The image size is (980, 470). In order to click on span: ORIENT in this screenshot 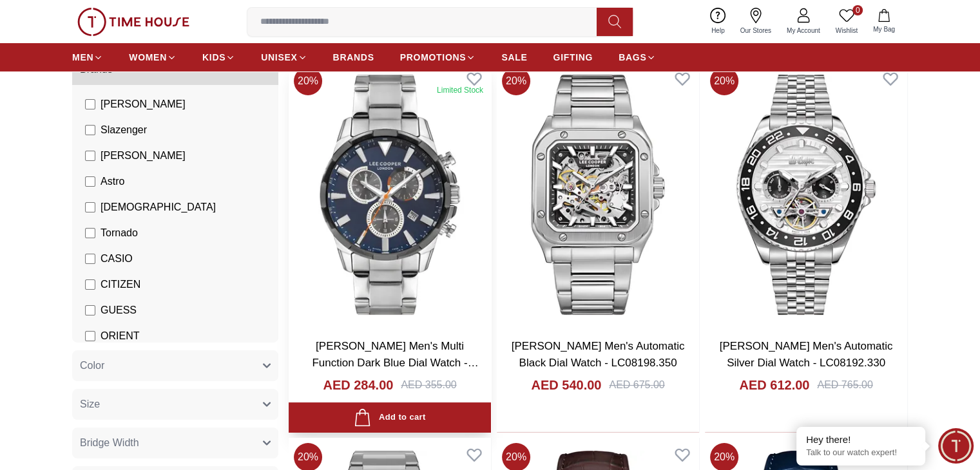, I will do `click(120, 336)`.